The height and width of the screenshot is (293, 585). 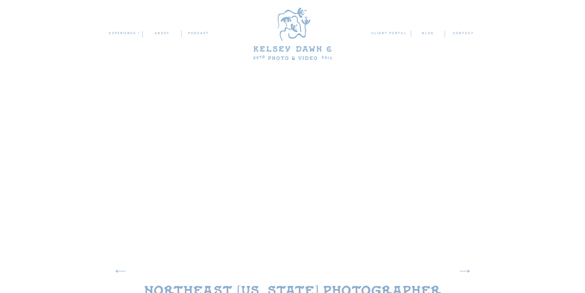 What do you see at coordinates (464, 33) in the screenshot?
I see `a: contact` at bounding box center [464, 33].